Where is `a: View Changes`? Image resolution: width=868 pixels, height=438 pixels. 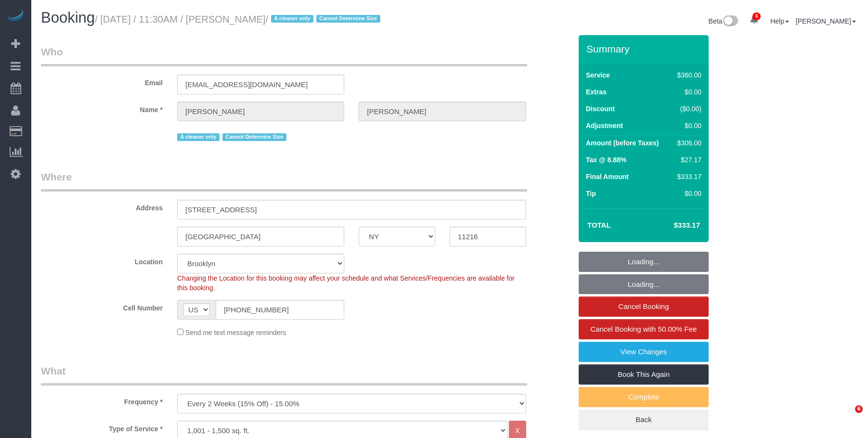 a: View Changes is located at coordinates (643, 352).